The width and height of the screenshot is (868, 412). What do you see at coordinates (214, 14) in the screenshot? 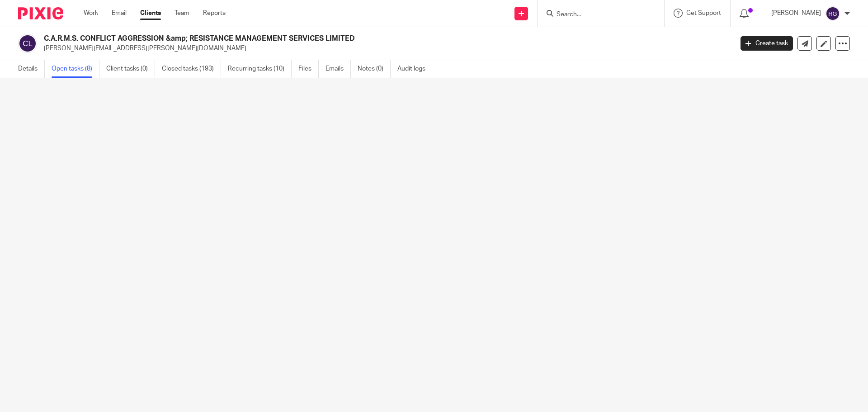
I see `a: Reports` at bounding box center [214, 14].